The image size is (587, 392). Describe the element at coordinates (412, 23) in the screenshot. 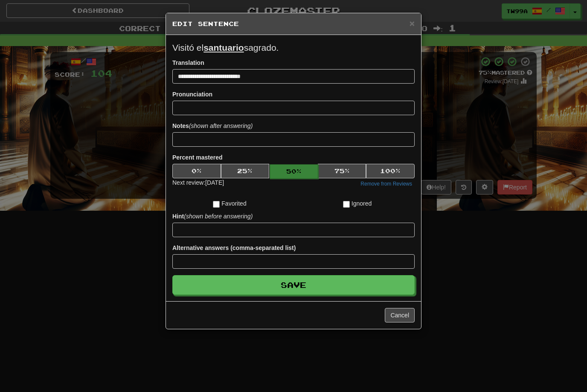

I see `button: Close` at that location.